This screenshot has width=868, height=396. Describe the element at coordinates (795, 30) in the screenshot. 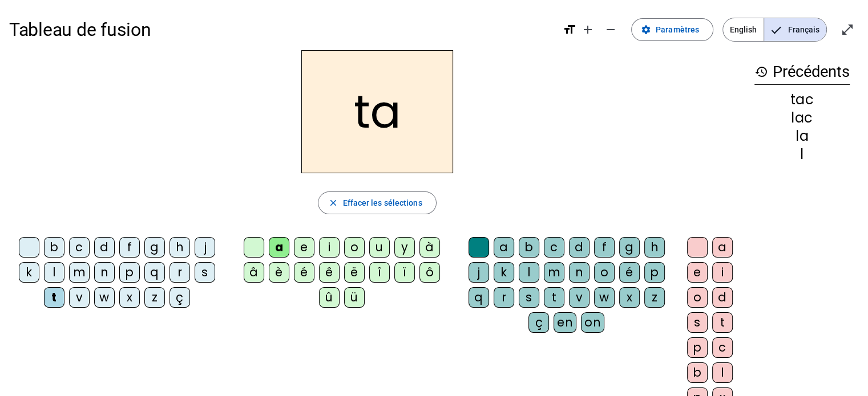

I see `span: Français` at that location.